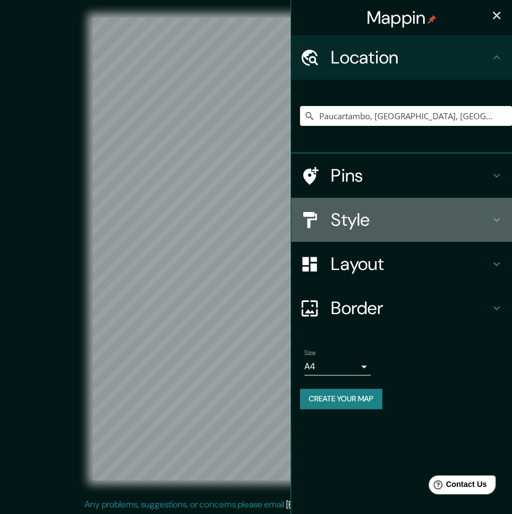 The height and width of the screenshot is (514, 512). What do you see at coordinates (310, 353) in the screenshot?
I see `label: Size` at bounding box center [310, 353].